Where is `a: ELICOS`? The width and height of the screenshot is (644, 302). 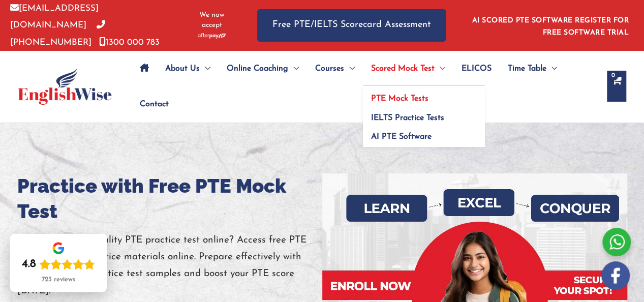
a: ELICOS is located at coordinates (477, 69).